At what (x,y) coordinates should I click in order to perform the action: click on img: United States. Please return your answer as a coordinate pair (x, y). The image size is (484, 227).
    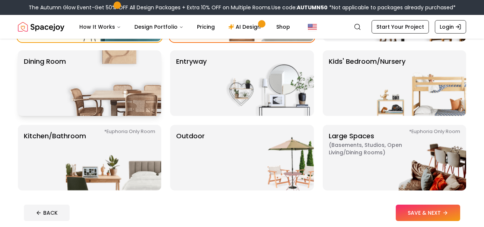
    Looking at the image, I should click on (312, 27).